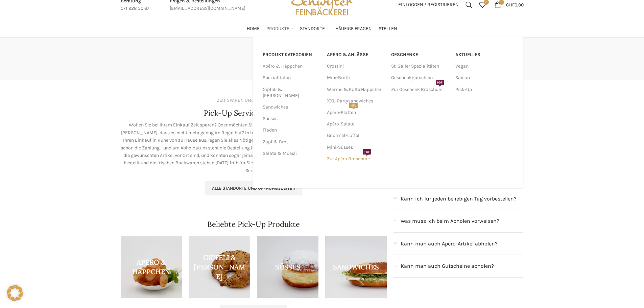 The height and width of the screenshot is (308, 644). Describe the element at coordinates (420, 55) in the screenshot. I see `a: Geschenke` at that location.